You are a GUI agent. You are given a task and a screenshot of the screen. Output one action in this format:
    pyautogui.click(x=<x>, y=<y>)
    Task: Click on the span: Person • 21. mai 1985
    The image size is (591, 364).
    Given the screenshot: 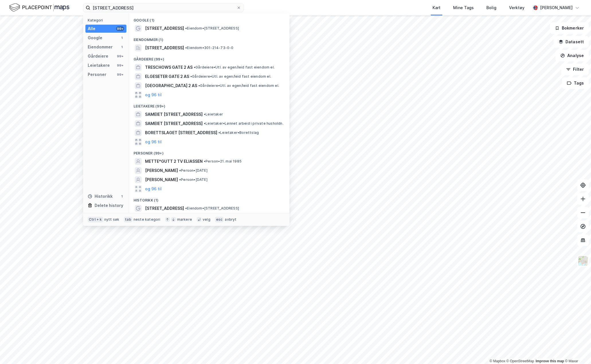 What is the action you would take?
    pyautogui.click(x=223, y=161)
    